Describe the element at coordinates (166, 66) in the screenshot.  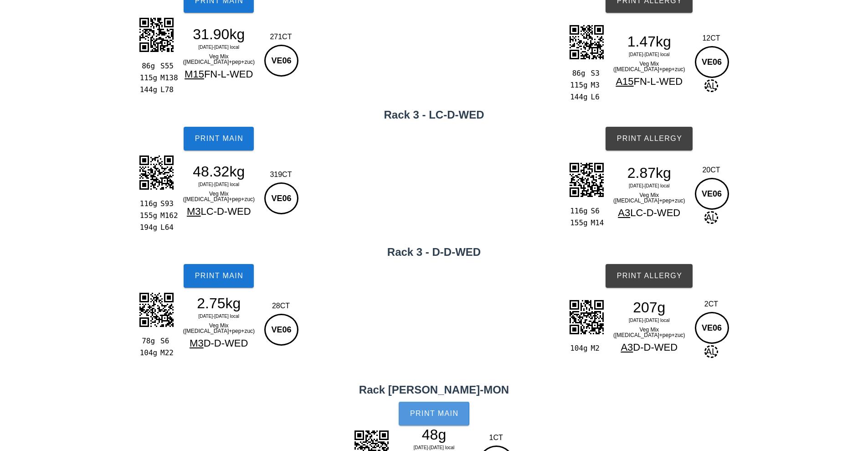
I see `div: S55` at that location.